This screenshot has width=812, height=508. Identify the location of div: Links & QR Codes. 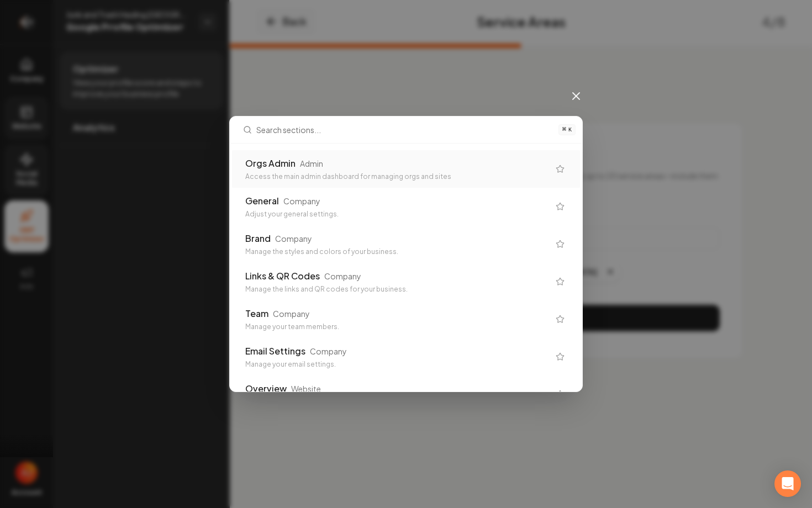
(282, 276).